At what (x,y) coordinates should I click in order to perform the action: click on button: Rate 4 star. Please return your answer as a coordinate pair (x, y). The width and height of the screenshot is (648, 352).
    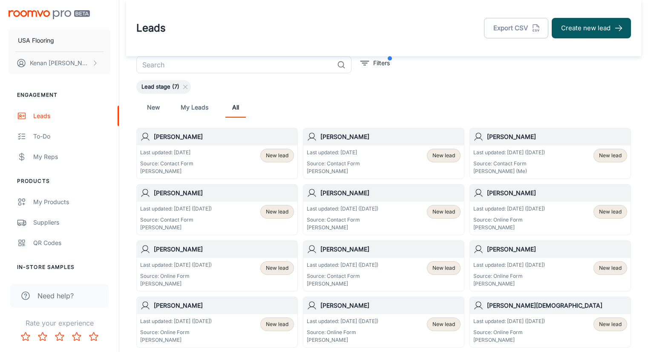
    Looking at the image, I should click on (77, 336).